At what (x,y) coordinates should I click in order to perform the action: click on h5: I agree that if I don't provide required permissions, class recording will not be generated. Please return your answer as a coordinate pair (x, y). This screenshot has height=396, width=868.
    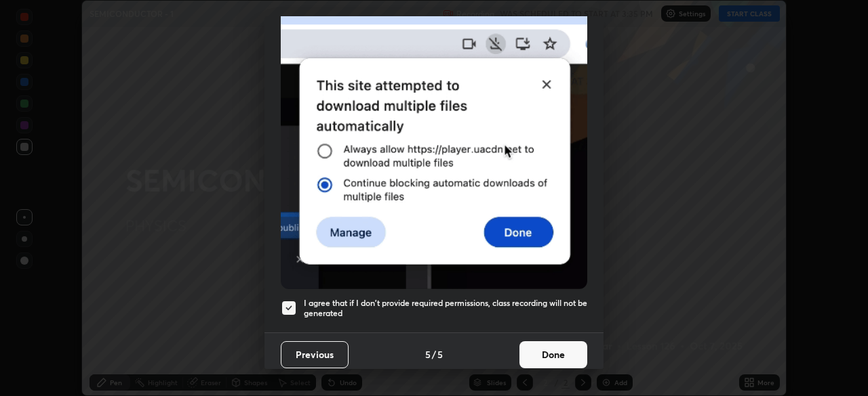
    Looking at the image, I should click on (446, 308).